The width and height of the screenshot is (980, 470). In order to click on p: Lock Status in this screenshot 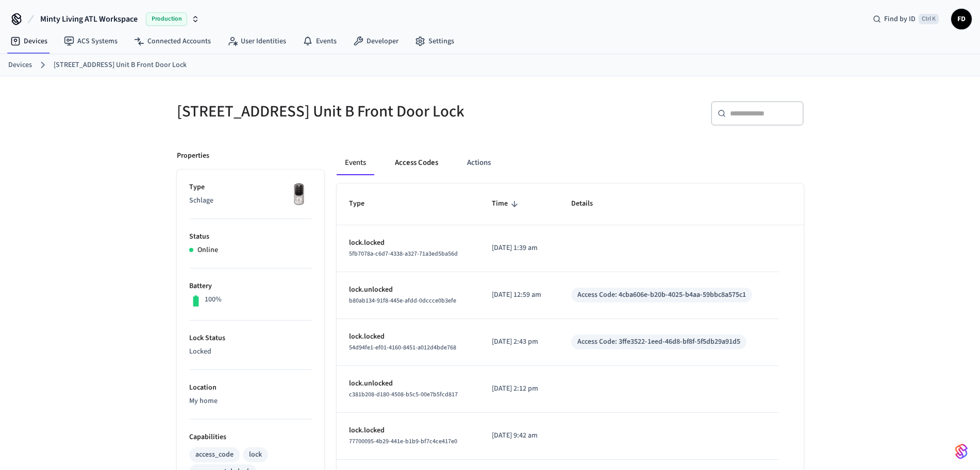, I will do `click(250, 338)`.